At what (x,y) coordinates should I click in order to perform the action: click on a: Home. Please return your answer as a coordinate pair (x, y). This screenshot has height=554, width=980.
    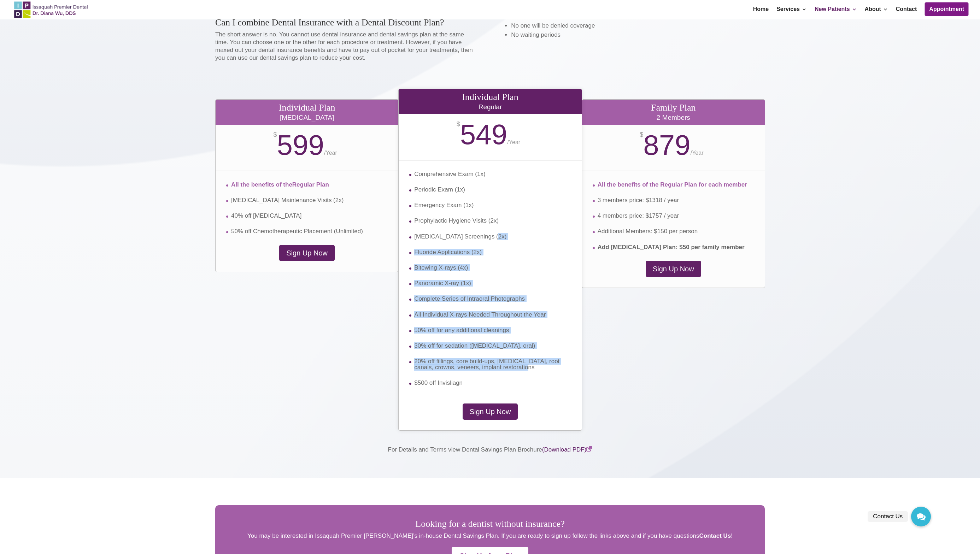
    Looking at the image, I should click on (760, 13).